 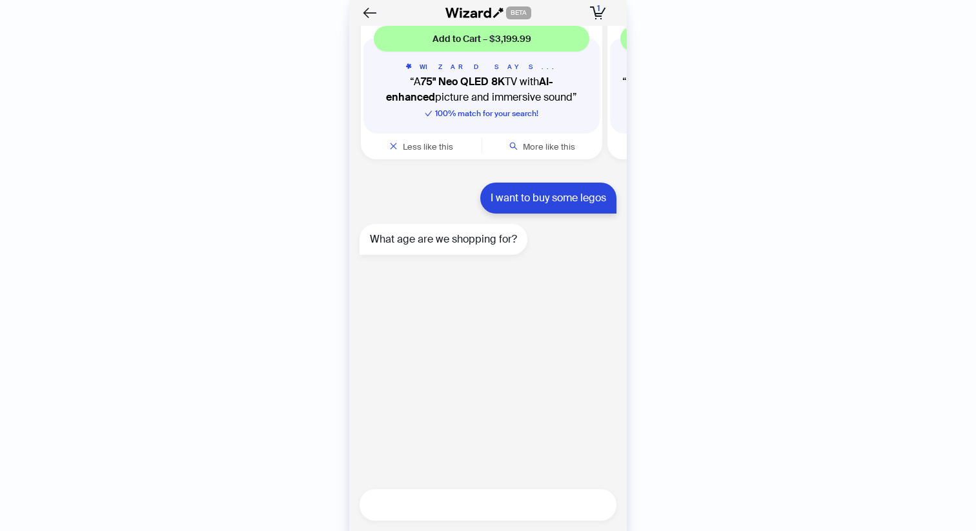 I want to click on b: 75" Neo QLED 8K, so click(x=463, y=81).